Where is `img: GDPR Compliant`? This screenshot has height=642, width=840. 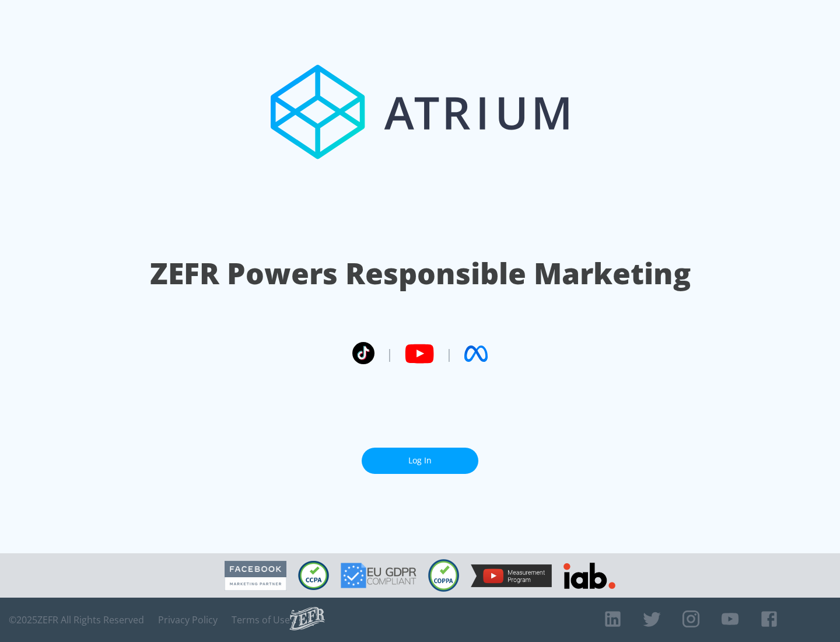
img: GDPR Compliant is located at coordinates (379, 576).